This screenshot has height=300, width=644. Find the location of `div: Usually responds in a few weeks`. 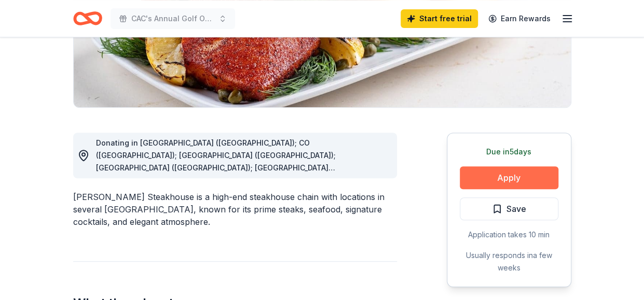

div: Usually responds in a few weeks is located at coordinates (509, 262).